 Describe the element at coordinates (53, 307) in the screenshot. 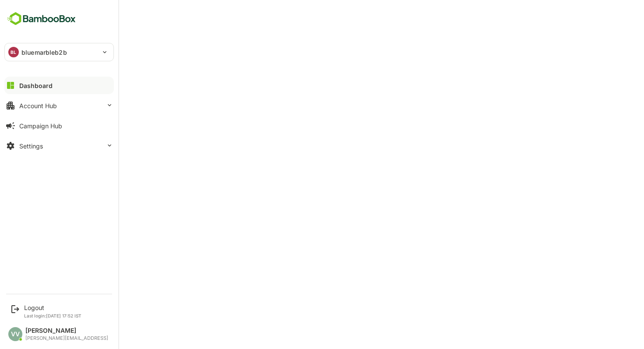

I see `div: Logout` at that location.